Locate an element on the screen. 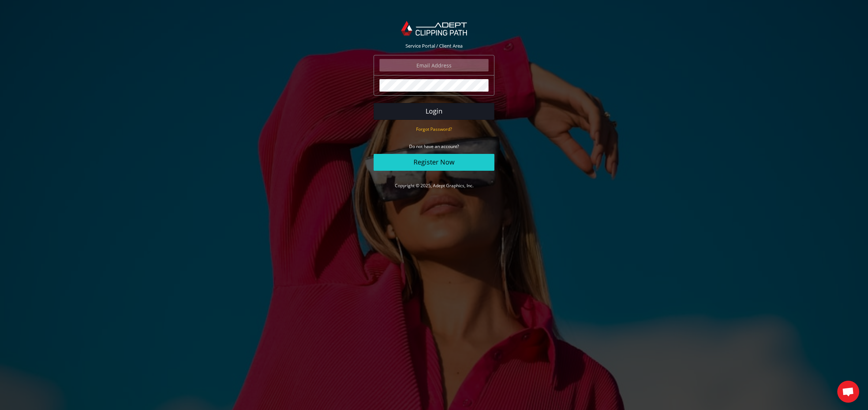 This screenshot has width=868, height=410. div: Open chat is located at coordinates (848, 391).